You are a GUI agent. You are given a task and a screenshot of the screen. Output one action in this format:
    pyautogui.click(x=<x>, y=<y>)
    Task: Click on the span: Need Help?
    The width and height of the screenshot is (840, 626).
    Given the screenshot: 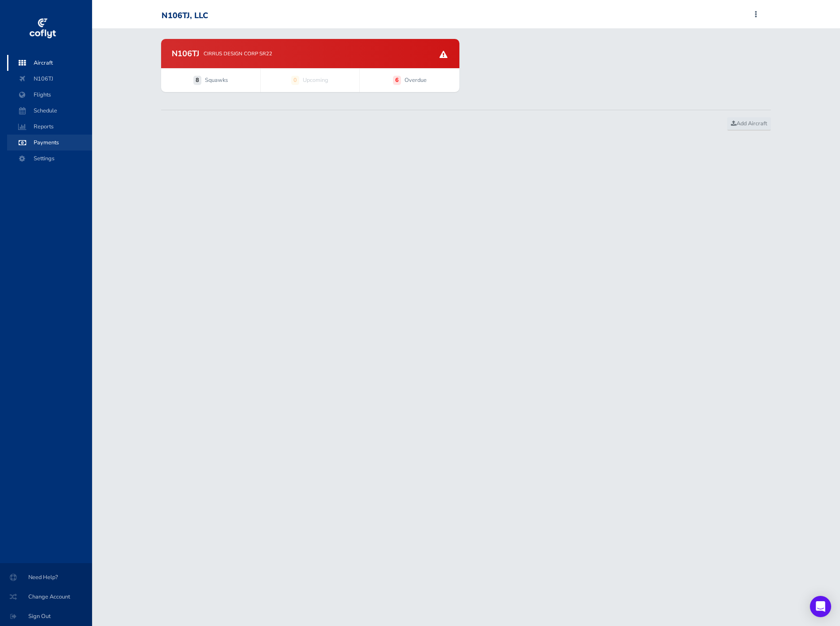 What is the action you would take?
    pyautogui.click(x=46, y=577)
    